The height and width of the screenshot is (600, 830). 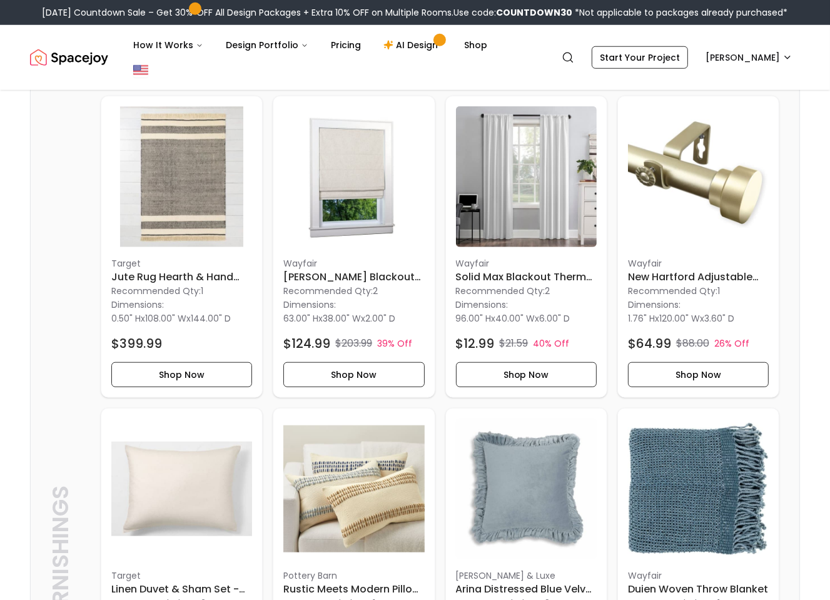 What do you see at coordinates (310, 45) in the screenshot?
I see `nav: Main` at bounding box center [310, 45].